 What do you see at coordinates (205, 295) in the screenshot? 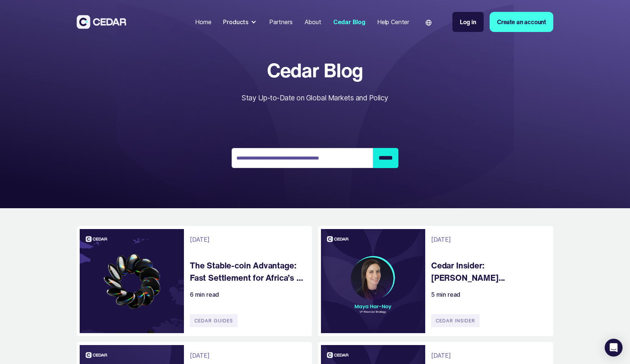
I see `div: 6 min read` at bounding box center [205, 295].